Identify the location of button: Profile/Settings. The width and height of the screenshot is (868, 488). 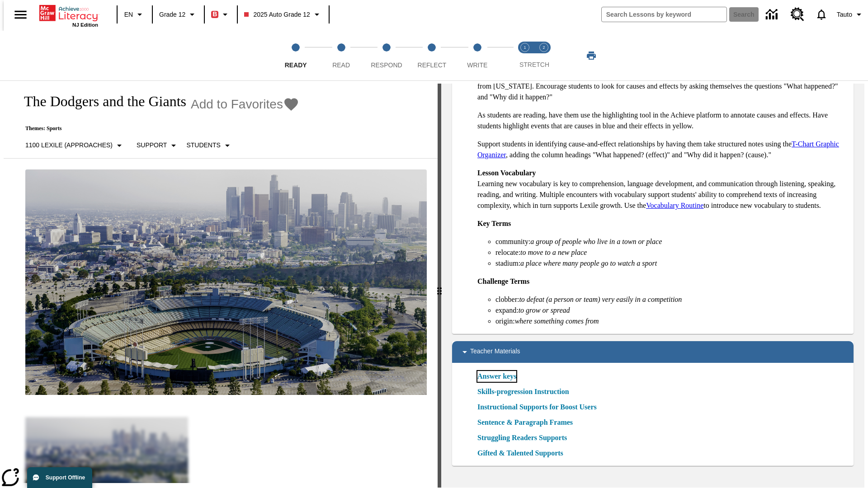
(850, 15).